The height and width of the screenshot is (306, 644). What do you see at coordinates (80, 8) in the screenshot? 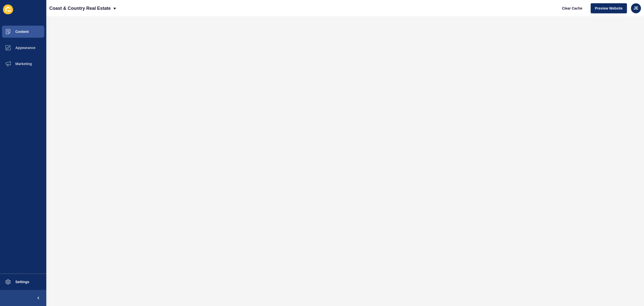
I see `p: Coast & Country Real Estate` at bounding box center [80, 8].